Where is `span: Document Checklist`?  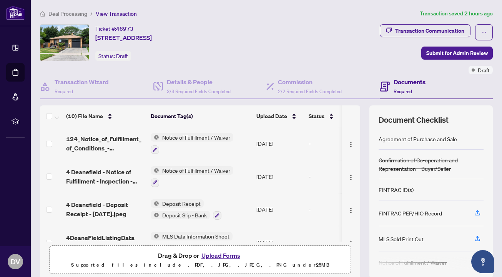 span: Document Checklist is located at coordinates (413, 120).